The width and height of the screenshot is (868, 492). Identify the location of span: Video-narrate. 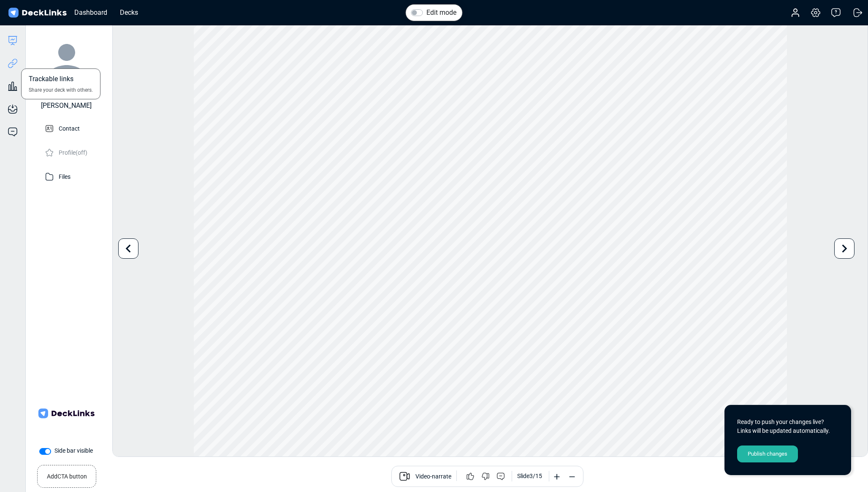
(433, 477).